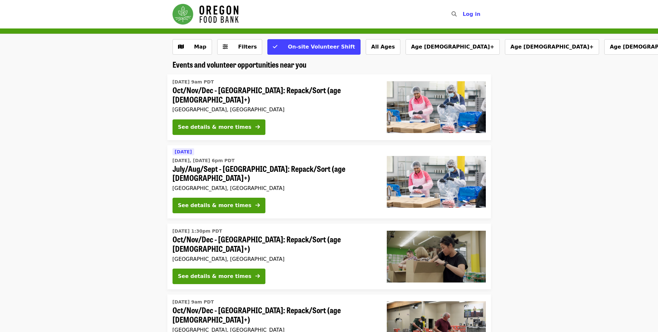 The height and width of the screenshot is (332, 658). I want to click on i: check icon, so click(275, 47).